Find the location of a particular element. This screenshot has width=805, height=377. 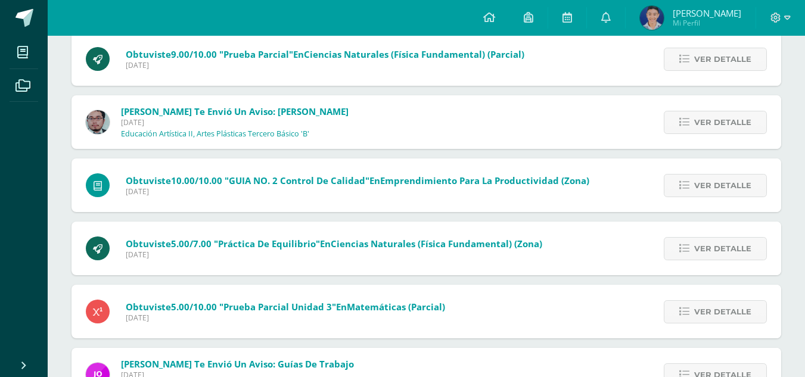

img: 5fac68162d5e1b6fbd390a6ac50e103d.png is located at coordinates (98, 122).